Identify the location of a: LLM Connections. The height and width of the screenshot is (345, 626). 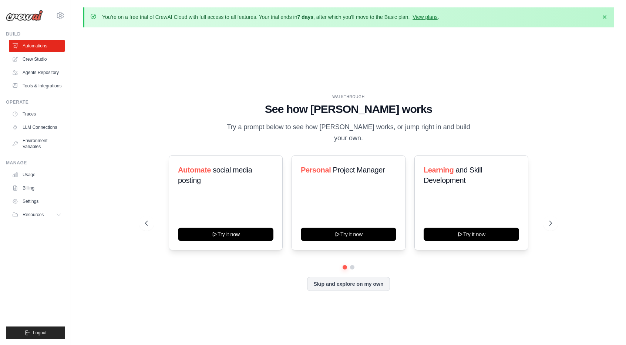
(37, 127).